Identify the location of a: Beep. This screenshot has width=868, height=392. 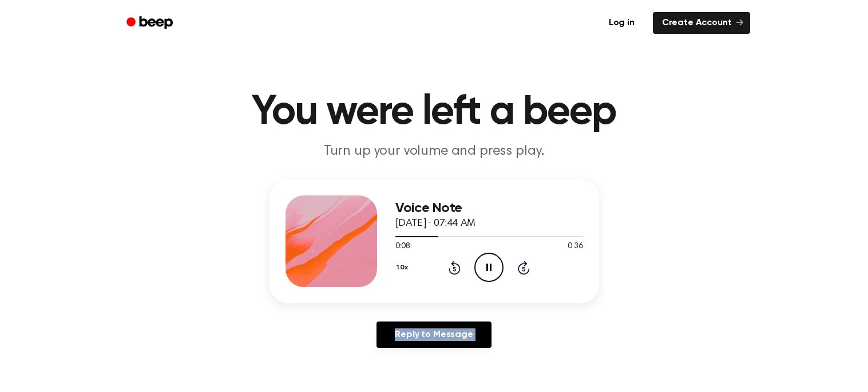
(150, 23).